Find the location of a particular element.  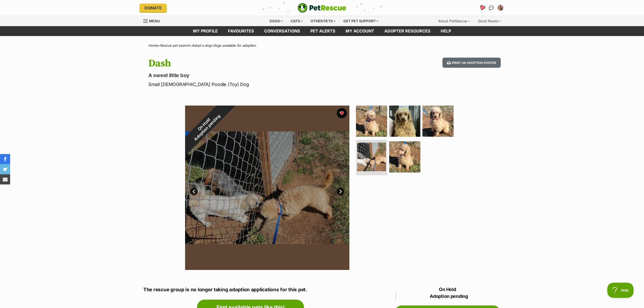

a: Help is located at coordinates (446, 31).